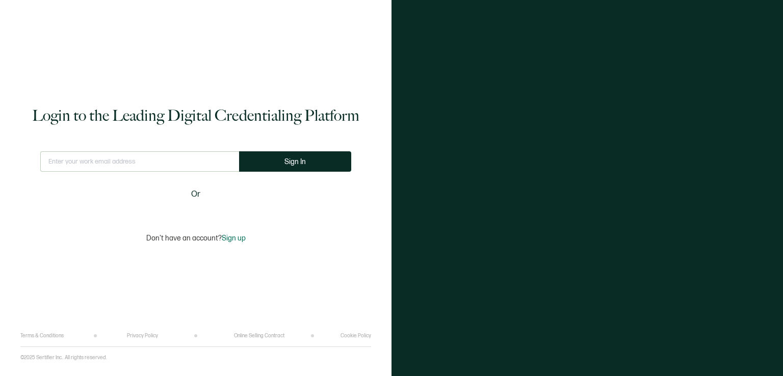 The height and width of the screenshot is (376, 783). Describe the element at coordinates (295, 162) in the screenshot. I see `button: Sign In` at that location.